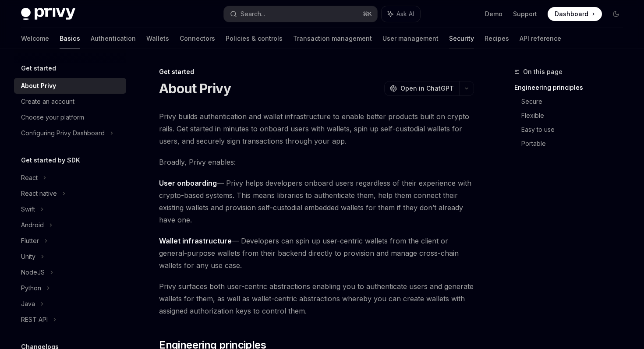 This screenshot has width=644, height=349. Describe the element at coordinates (576, 116) in the screenshot. I see `a: Flexible` at that location.